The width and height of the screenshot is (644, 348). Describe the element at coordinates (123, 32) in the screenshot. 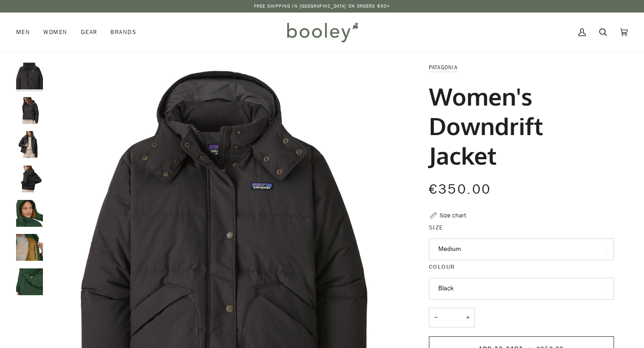

I see `div: Brands` at that location.